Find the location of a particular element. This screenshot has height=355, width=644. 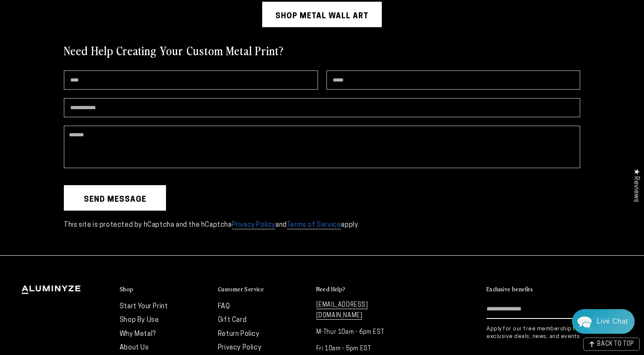

h2: Need Help? is located at coordinates (331, 289).